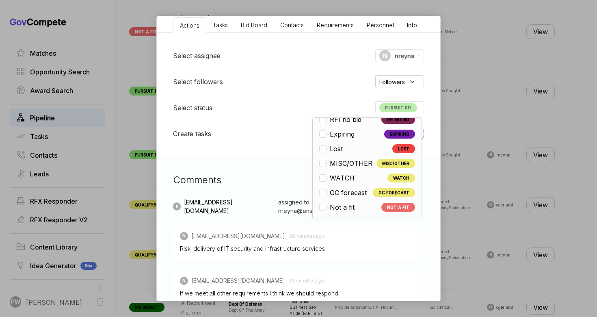 The width and height of the screenshot is (597, 317). I want to click on h5: Select status, so click(192, 108).